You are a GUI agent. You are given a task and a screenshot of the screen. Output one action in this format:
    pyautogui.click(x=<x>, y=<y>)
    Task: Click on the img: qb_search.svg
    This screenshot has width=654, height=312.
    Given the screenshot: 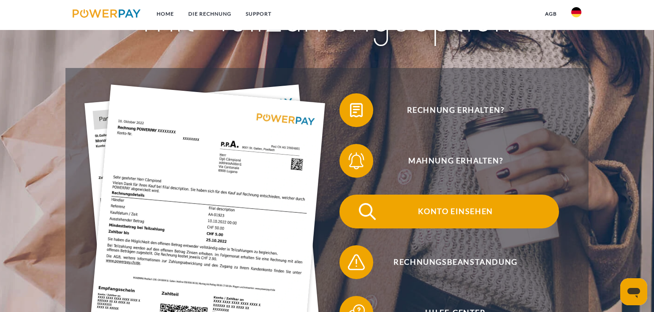 What is the action you would take?
    pyautogui.click(x=367, y=211)
    